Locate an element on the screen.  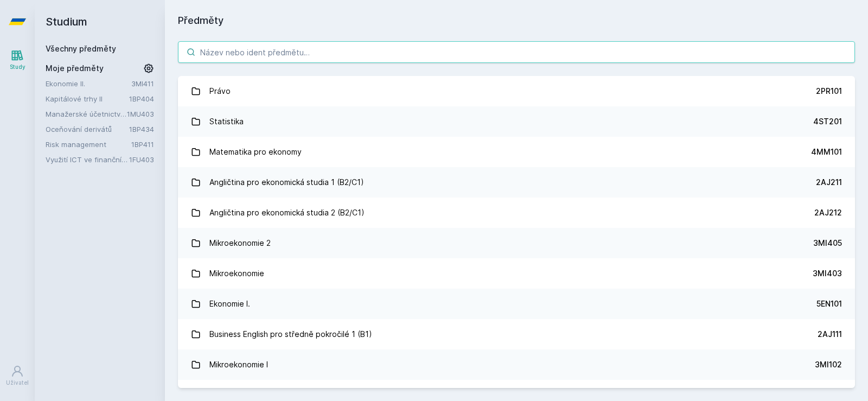
div: 2PR101 is located at coordinates (829, 91).